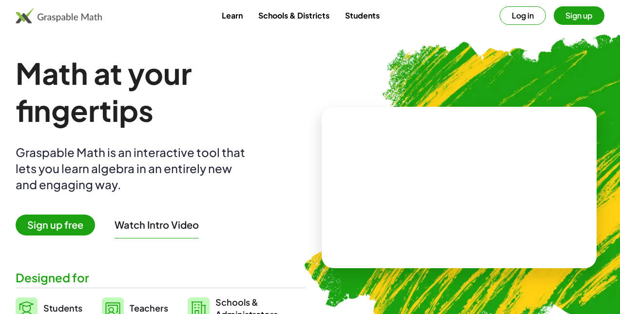 This screenshot has height=314, width=620. Describe the element at coordinates (149, 308) in the screenshot. I see `span: Teachers` at that location.